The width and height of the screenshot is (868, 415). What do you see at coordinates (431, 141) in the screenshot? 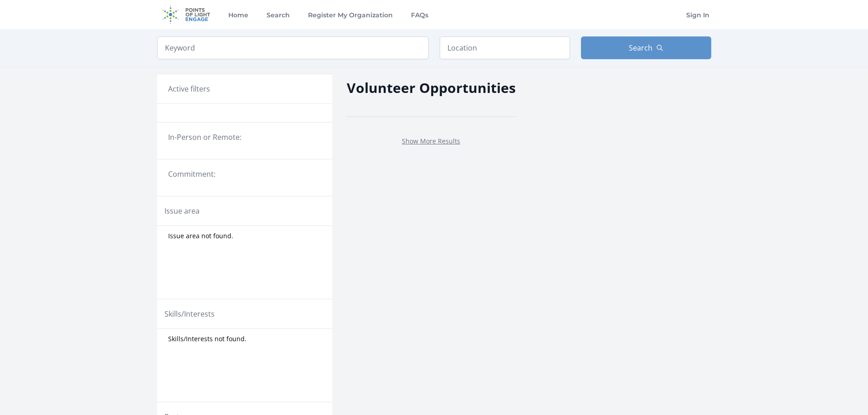
I see `a: Show More Results` at bounding box center [431, 141].